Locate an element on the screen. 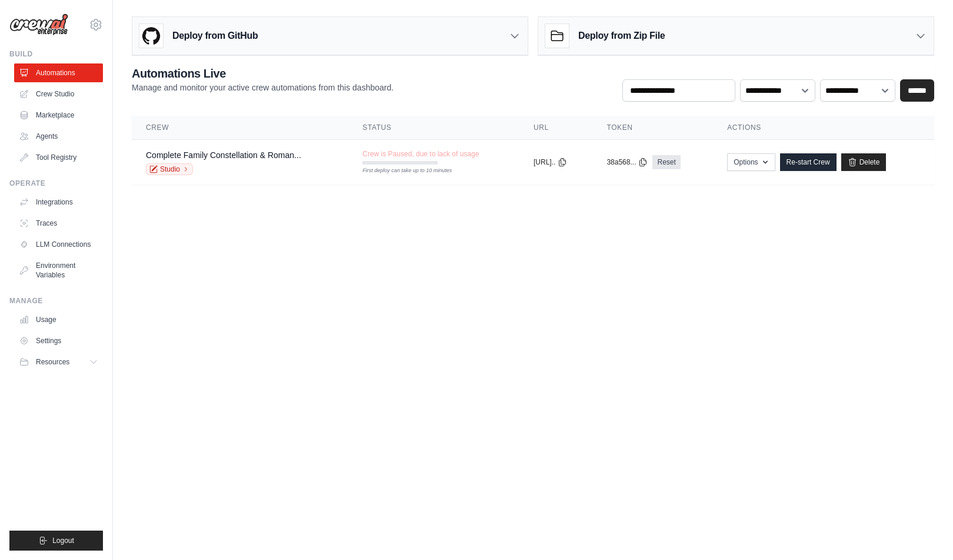  button: 38a568... is located at coordinates (627, 162).